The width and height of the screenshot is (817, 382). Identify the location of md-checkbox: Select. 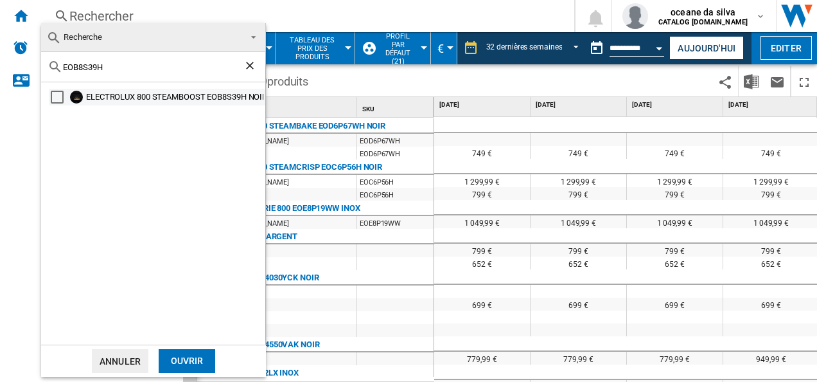
(60, 97).